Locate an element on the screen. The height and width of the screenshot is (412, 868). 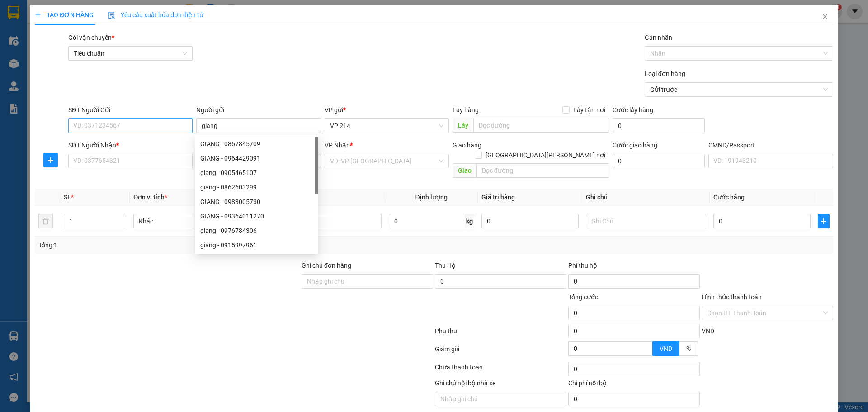
input: 0 is located at coordinates (530, 221).